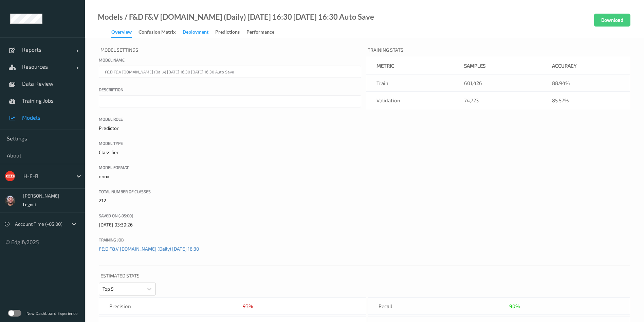 This screenshot has width=644, height=322. What do you see at coordinates (260, 33) in the screenshot?
I see `div: Performance` at bounding box center [260, 33].